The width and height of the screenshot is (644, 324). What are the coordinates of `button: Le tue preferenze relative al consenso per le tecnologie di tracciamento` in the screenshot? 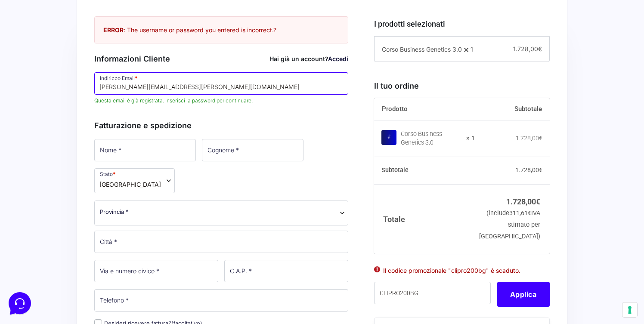 It's located at (630, 310).